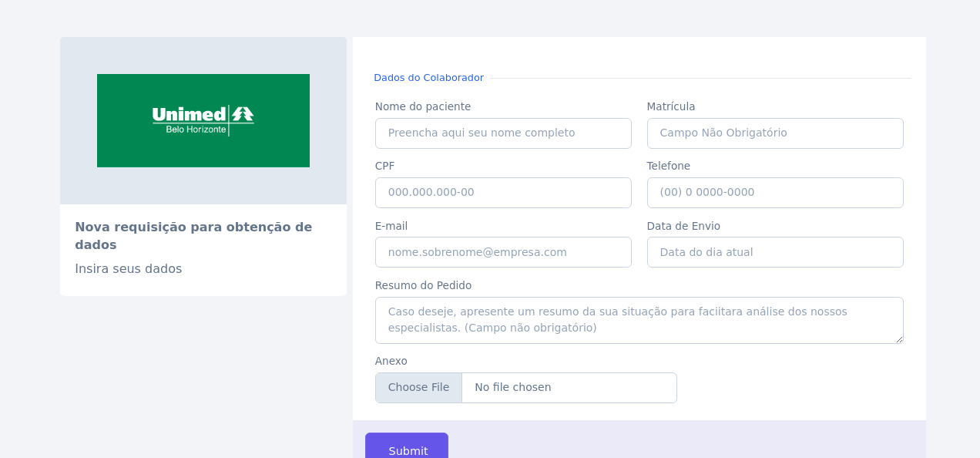 This screenshot has height=458, width=980. I want to click on input: Data do dia atual, so click(776, 252).